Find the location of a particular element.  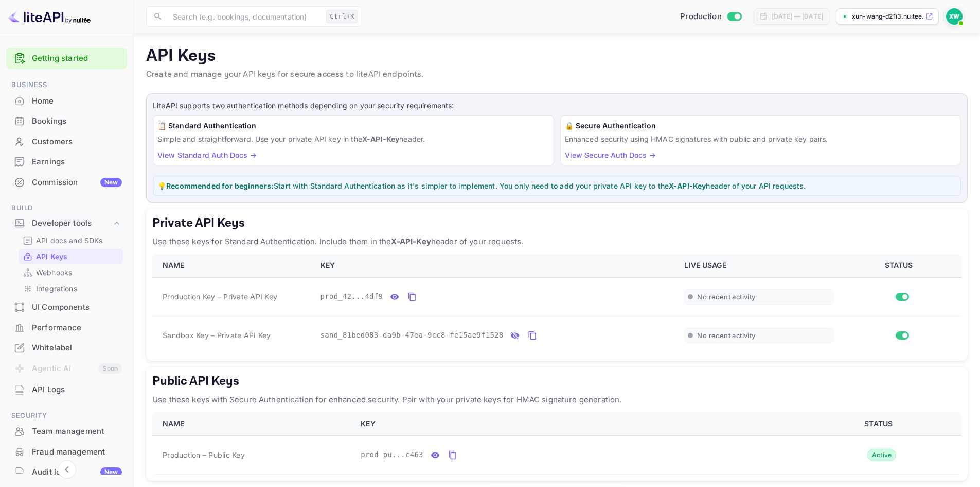

span: Production Key – Private API Key is located at coordinates (219, 296).